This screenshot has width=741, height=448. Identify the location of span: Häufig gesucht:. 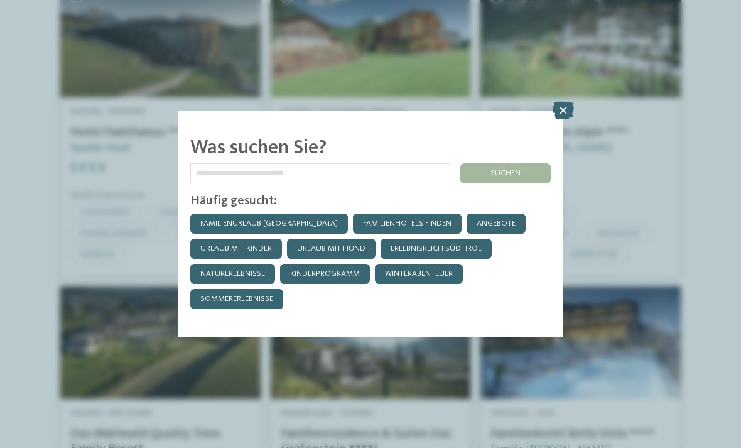
(234, 201).